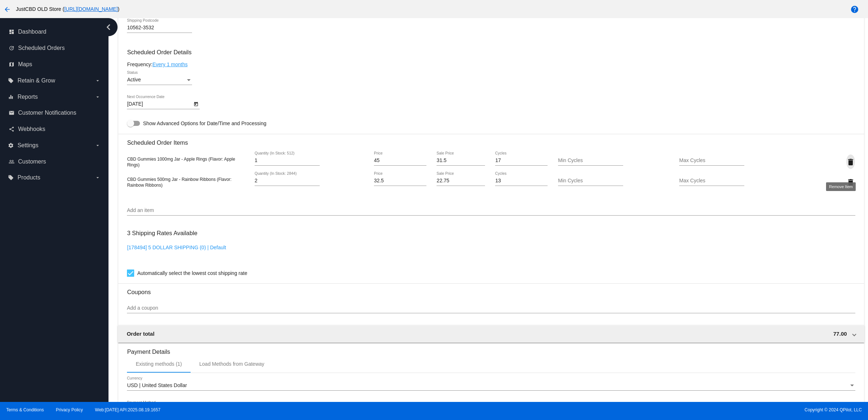 This screenshot has width=868, height=420. I want to click on h3: Scheduled Order Details, so click(491, 52).